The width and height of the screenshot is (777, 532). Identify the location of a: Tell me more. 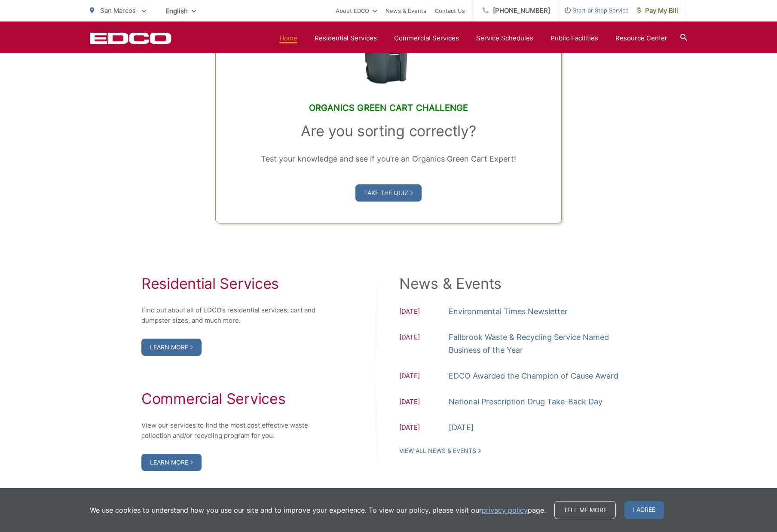
(584, 510).